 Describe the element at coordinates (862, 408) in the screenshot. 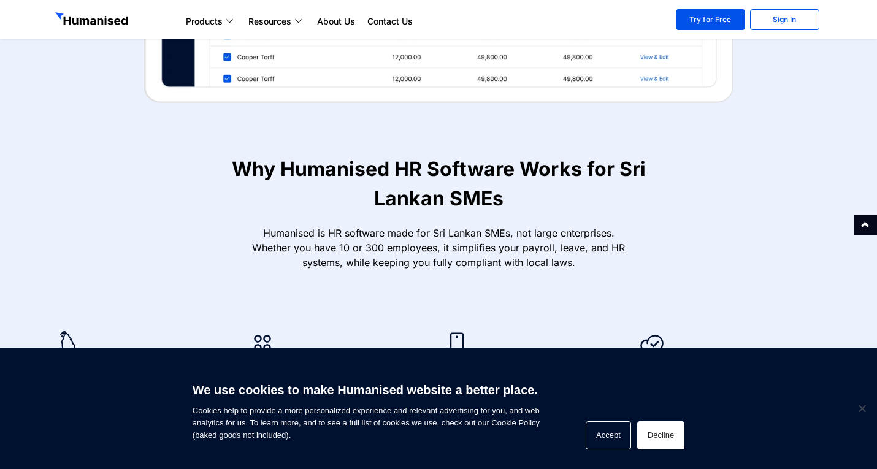

I see `span: Decline` at that location.